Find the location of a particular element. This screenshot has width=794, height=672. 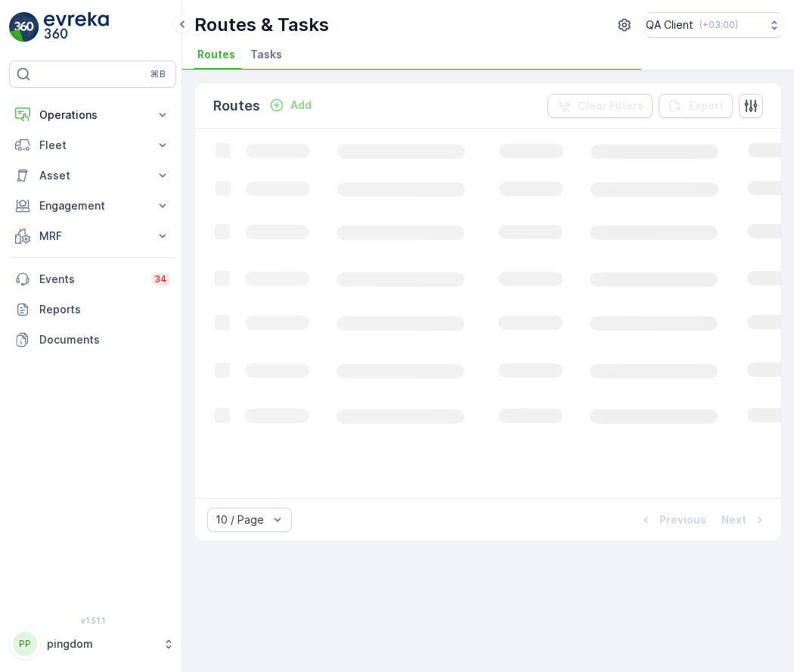

p: Operations is located at coordinates (92, 115).